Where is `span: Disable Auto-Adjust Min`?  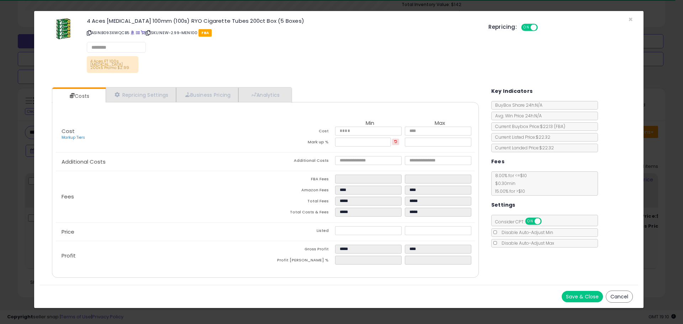 span: Disable Auto-Adjust Min is located at coordinates (525, 232).